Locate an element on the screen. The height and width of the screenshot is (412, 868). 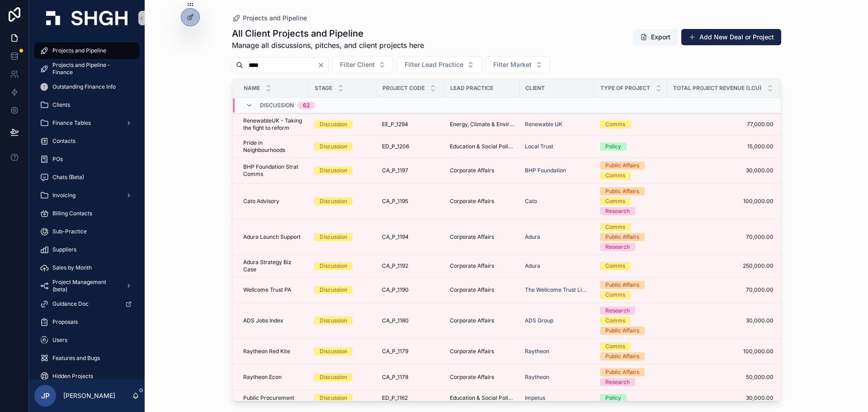
span: Finance Tables is located at coordinates (71, 123).